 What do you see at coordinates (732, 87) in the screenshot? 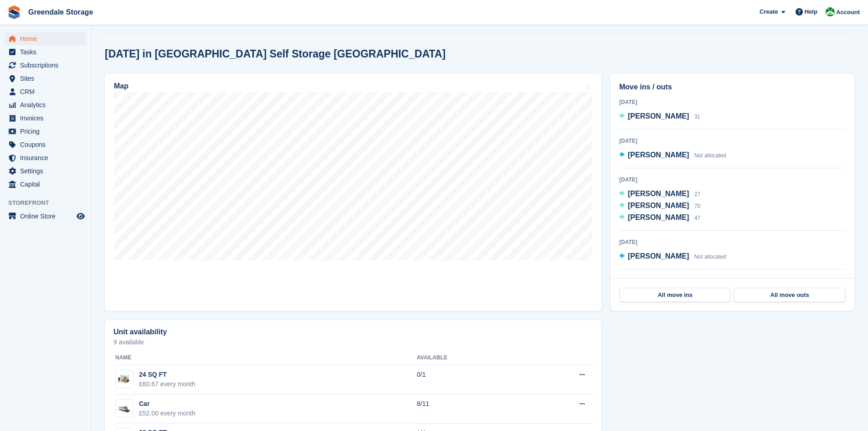
I see `h2: Move ins / outs` at bounding box center [732, 87].